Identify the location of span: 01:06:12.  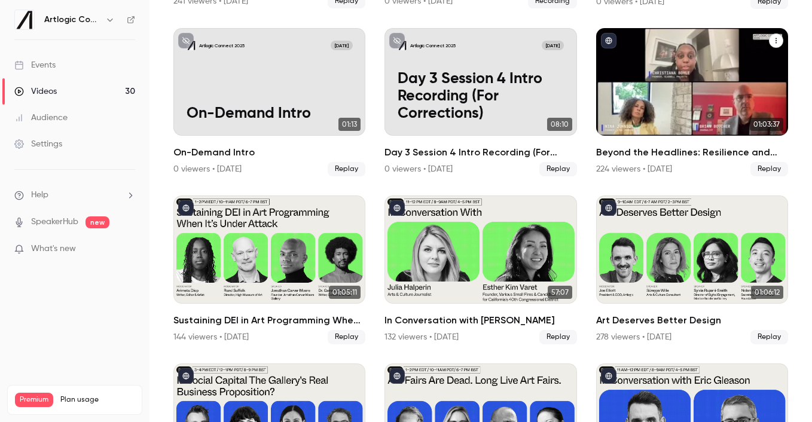
(767, 292).